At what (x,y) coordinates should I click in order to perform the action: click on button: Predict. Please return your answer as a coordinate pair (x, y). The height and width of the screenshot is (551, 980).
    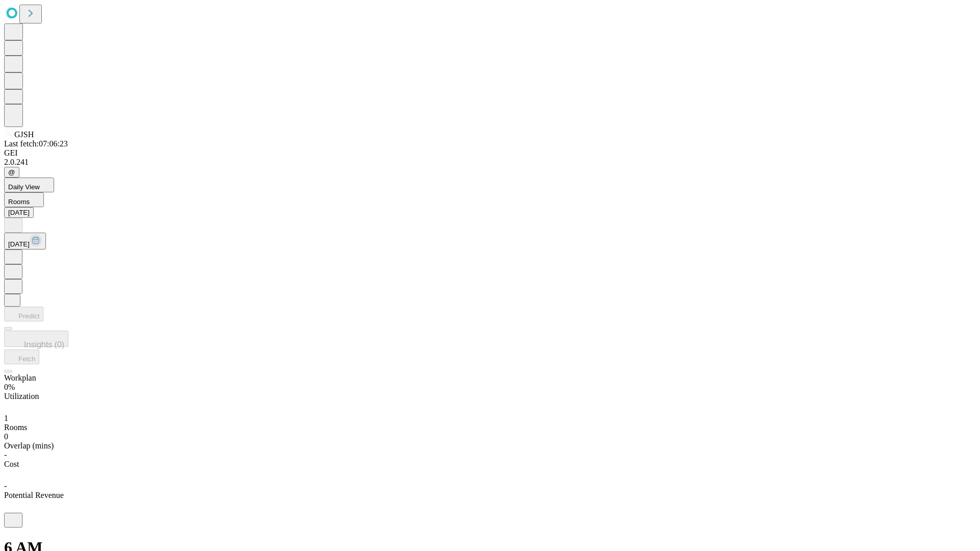
    Looking at the image, I should click on (23, 314).